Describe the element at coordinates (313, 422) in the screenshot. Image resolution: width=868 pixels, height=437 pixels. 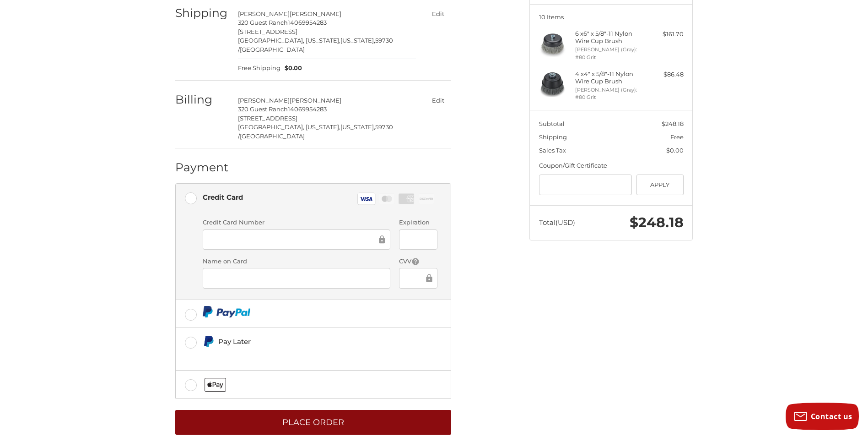
I see `button: Place Order` at that location.